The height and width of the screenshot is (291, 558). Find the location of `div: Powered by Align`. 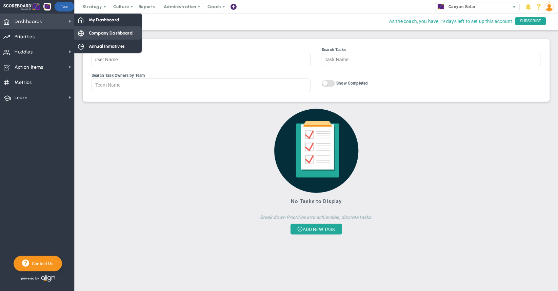

div: Powered by Align is located at coordinates (48, 278).